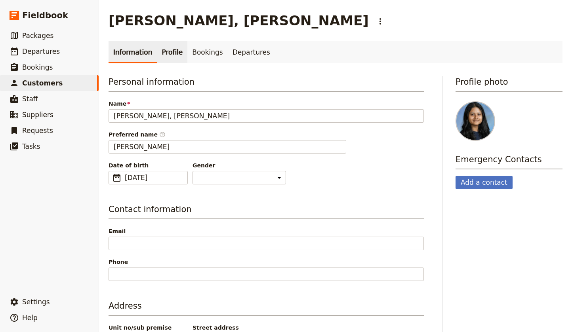 This screenshot has height=332, width=572. Describe the element at coordinates (239, 178) in the screenshot. I see `select: Gender` at that location.